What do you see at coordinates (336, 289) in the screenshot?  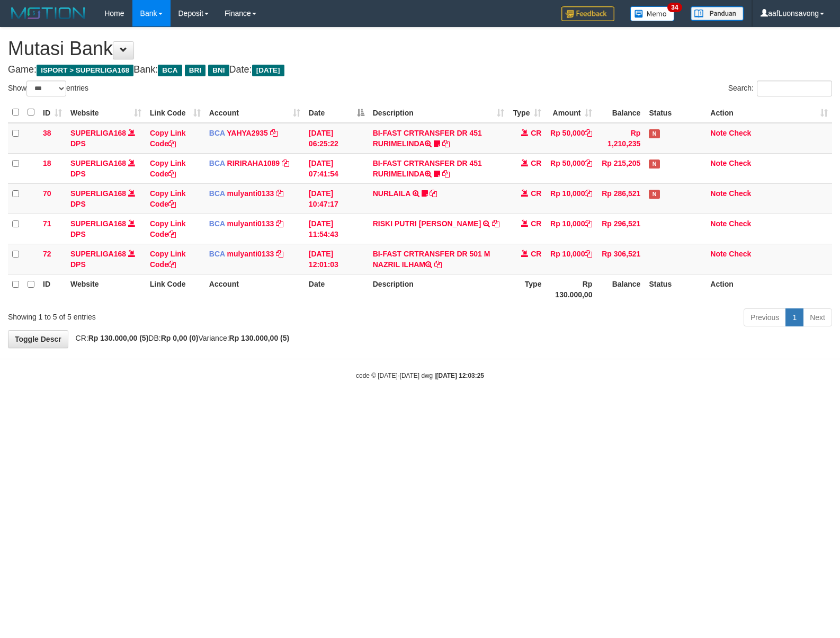 I see `th: Date` at bounding box center [336, 289].